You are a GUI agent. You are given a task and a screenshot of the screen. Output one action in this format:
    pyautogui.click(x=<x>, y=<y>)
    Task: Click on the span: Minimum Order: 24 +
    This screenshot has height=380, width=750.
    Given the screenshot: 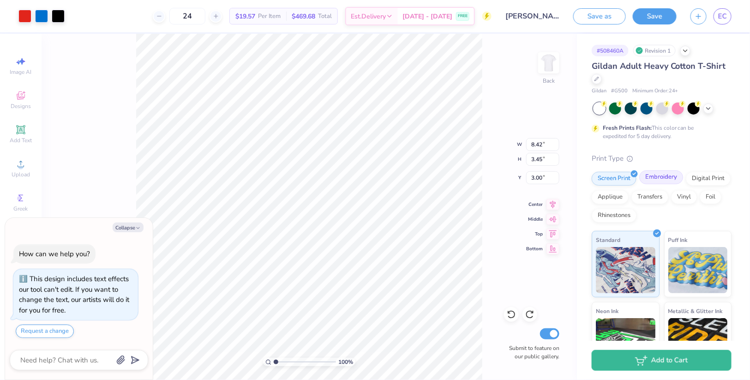 What is the action you would take?
    pyautogui.click(x=656, y=91)
    